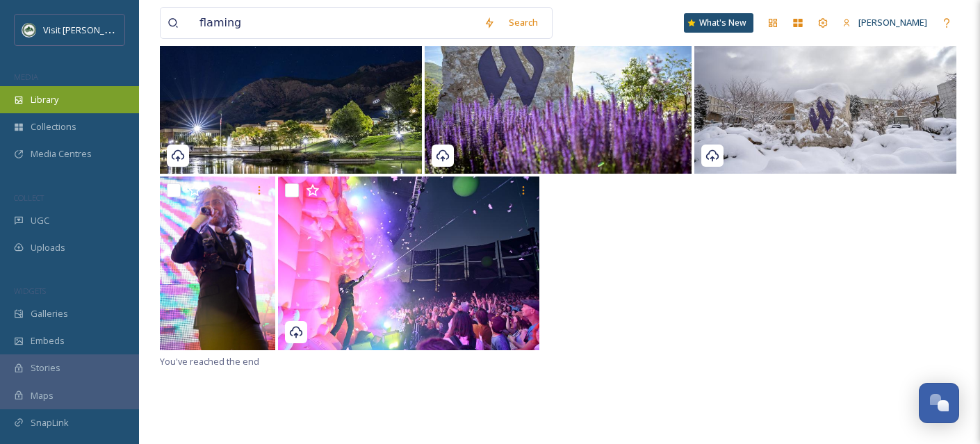  Describe the element at coordinates (48, 340) in the screenshot. I see `span: Embeds` at that location.